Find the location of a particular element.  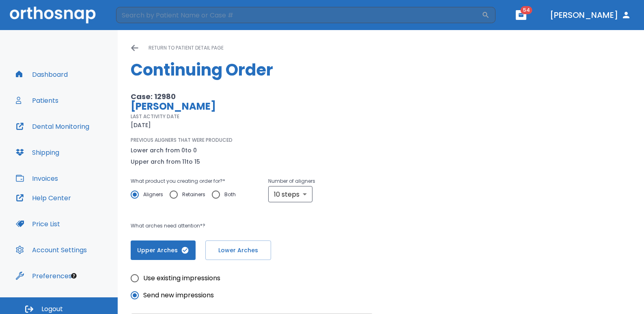

p: PREVIOUS ALIGNERS THAT WERE PRODUCED is located at coordinates (182, 140).